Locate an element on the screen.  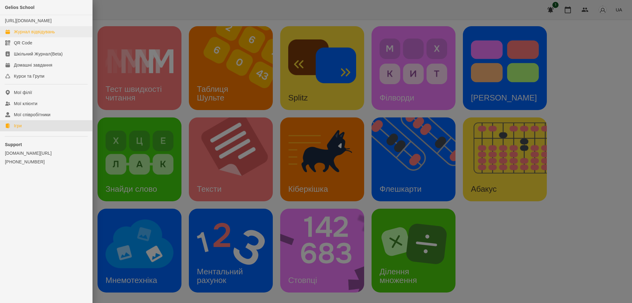
div: Мої клієнти is located at coordinates (26, 104).